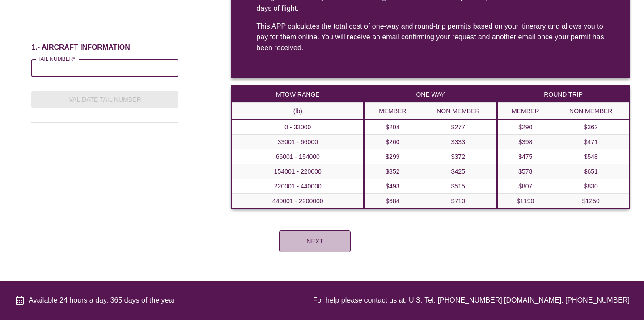  Describe the element at coordinates (392, 142) in the screenshot. I see `td: $260` at that location.